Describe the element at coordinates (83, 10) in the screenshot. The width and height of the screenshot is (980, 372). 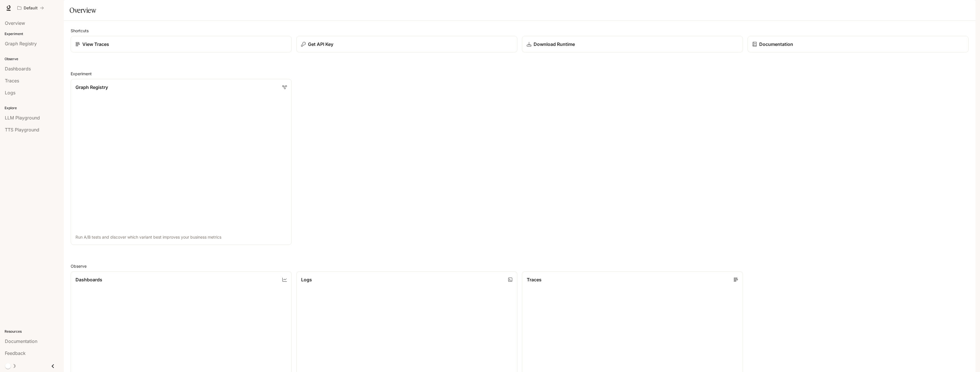
I see `h1: Overview` at that location.